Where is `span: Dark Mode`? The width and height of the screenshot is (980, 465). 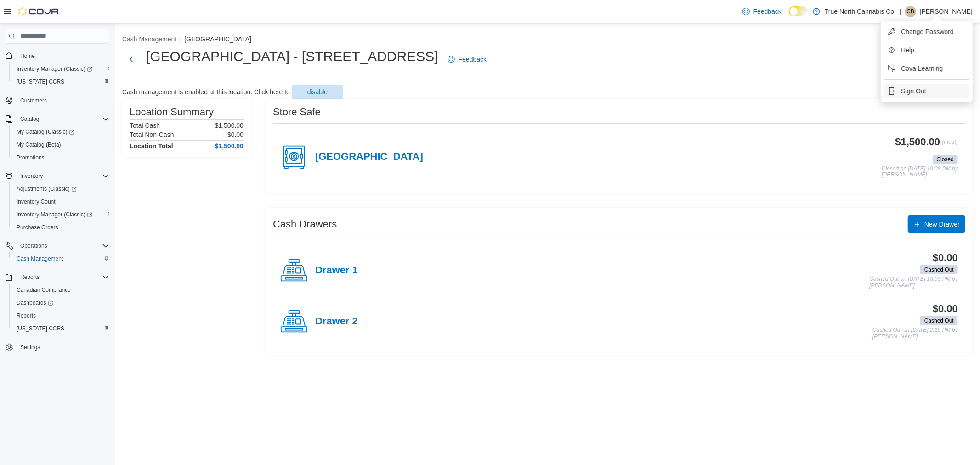
span: Dark Mode is located at coordinates (788, 16).